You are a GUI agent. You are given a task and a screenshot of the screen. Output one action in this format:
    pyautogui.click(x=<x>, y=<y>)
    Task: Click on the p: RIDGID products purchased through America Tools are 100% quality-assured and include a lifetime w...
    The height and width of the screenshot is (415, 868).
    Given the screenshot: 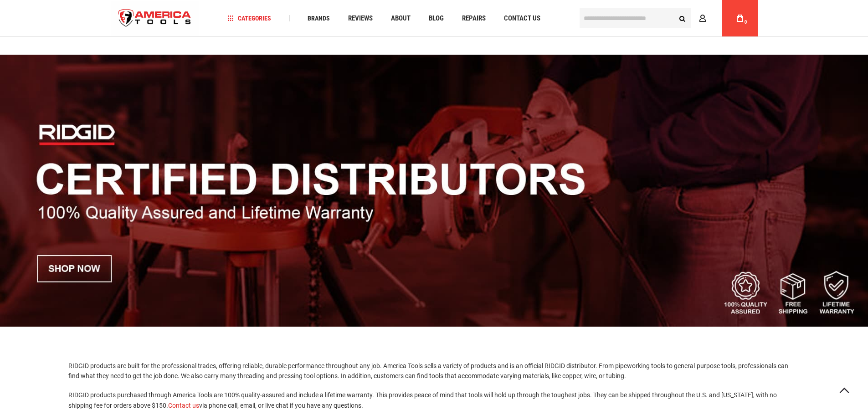 What is the action you would take?
    pyautogui.click(x=434, y=400)
    